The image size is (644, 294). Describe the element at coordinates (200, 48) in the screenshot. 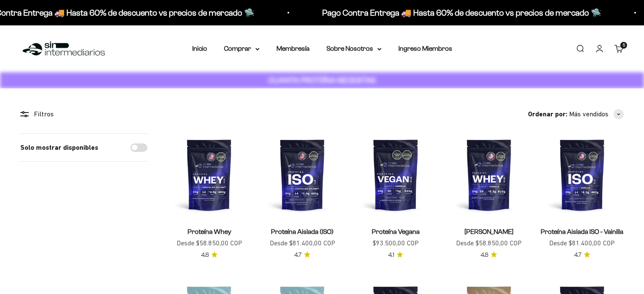

I see `a: Inicio` at that location.